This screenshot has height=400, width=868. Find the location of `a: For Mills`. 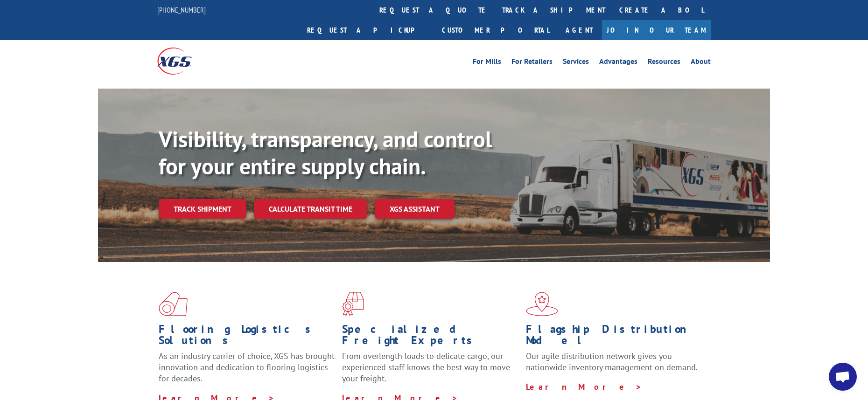

a: For Mills is located at coordinates (487, 63).